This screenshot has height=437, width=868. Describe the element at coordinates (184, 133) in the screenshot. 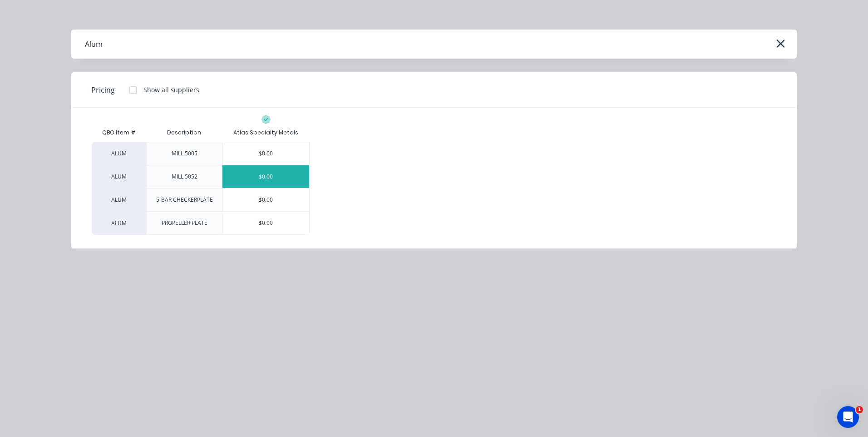

I see `div: Description` at that location.